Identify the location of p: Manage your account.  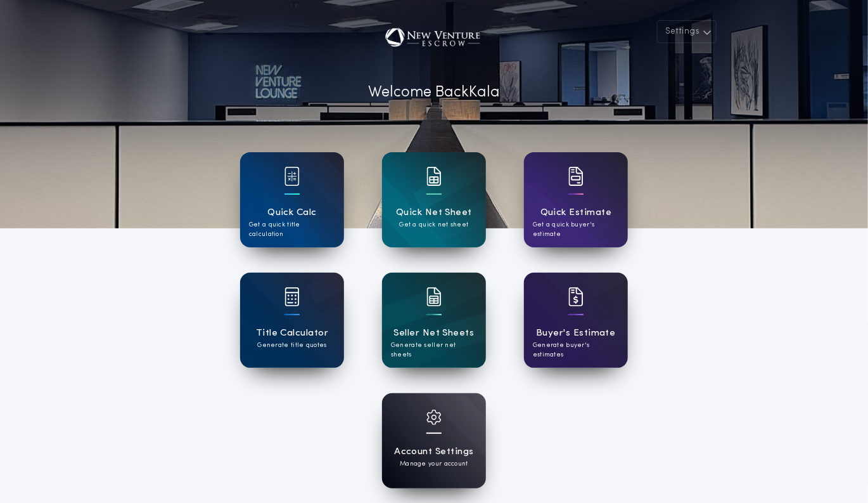
(433, 463).